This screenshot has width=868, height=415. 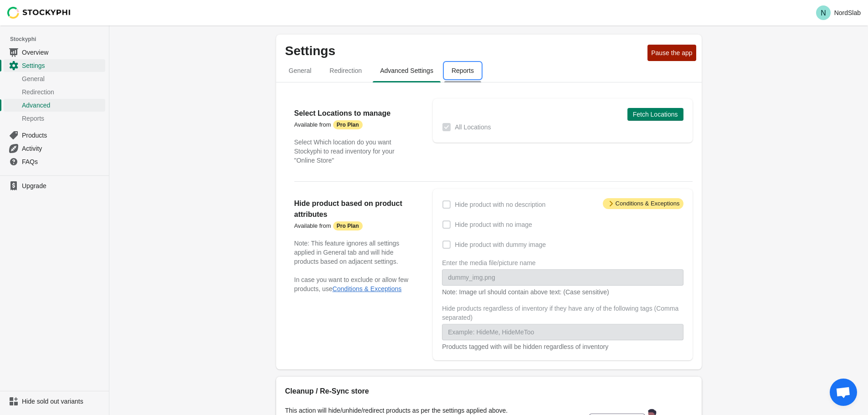 I want to click on a: Products, so click(x=54, y=134).